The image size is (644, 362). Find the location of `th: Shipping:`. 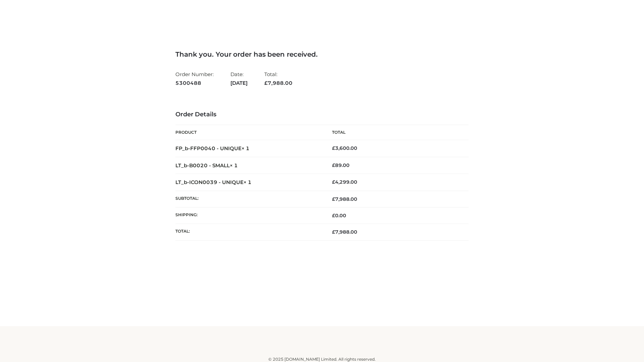

th: Shipping: is located at coordinates (248, 216).